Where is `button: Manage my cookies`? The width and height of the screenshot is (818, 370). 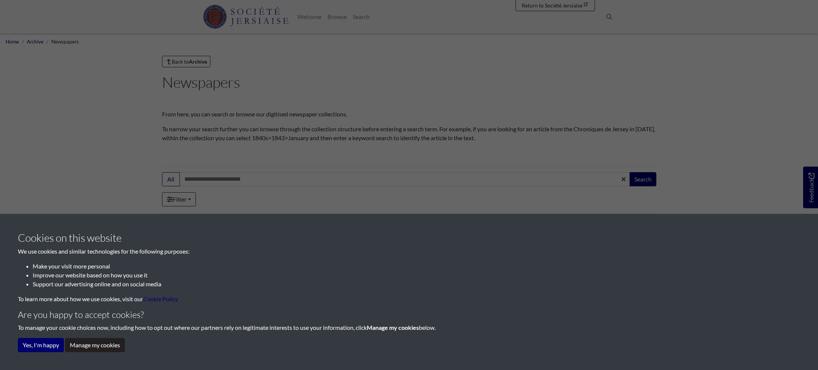
button: Manage my cookies is located at coordinates (95, 345).